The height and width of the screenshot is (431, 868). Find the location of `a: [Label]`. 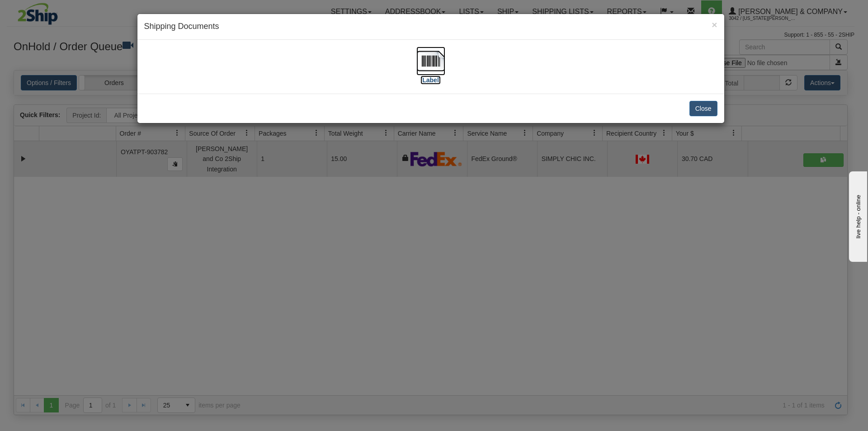

a: [Label] is located at coordinates (431, 70).